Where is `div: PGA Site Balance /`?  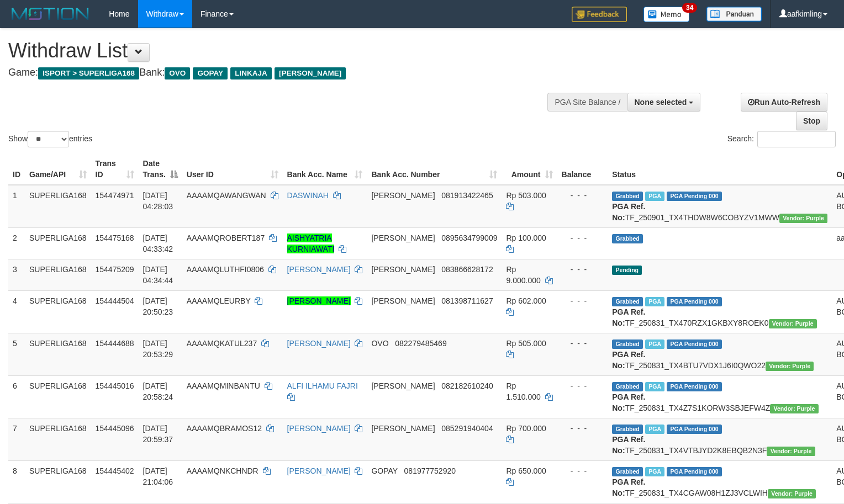
div: PGA Site Balance / is located at coordinates (587, 103).